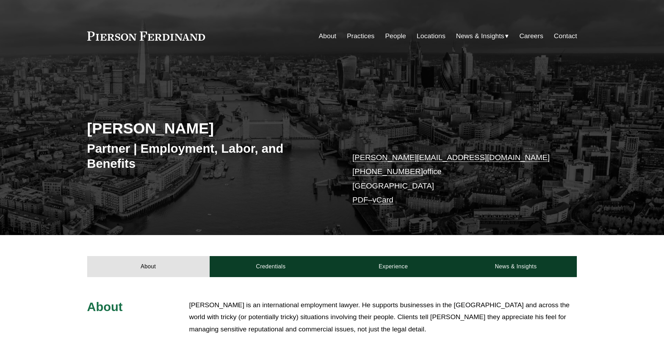  Describe the element at coordinates (565, 36) in the screenshot. I see `a: Contact` at that location.